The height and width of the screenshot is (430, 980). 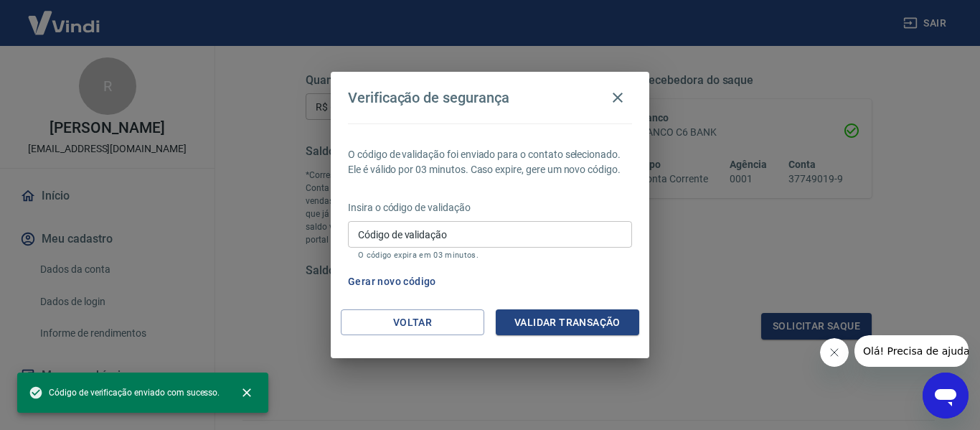 I want to click on p: O código de validação foi enviado para o contato selecionado. Ele é válido por 03 minutos. Caso e..., so click(x=490, y=162).